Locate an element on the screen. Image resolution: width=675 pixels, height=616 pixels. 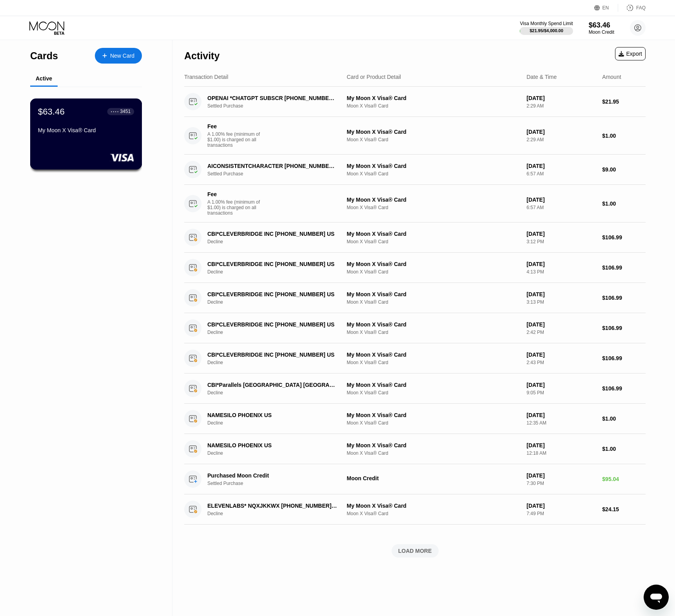
div: $21.95 / $4,000.00 is located at coordinates (546, 31).